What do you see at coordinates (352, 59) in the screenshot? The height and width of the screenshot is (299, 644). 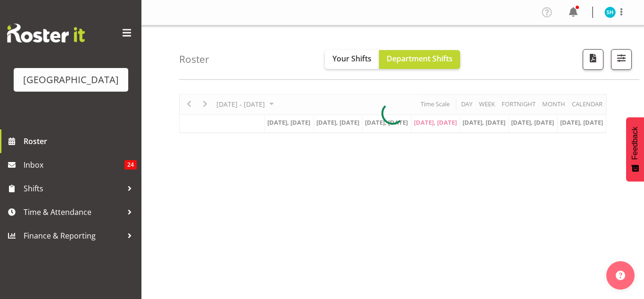 I see `span: Your Shifts` at bounding box center [352, 59].